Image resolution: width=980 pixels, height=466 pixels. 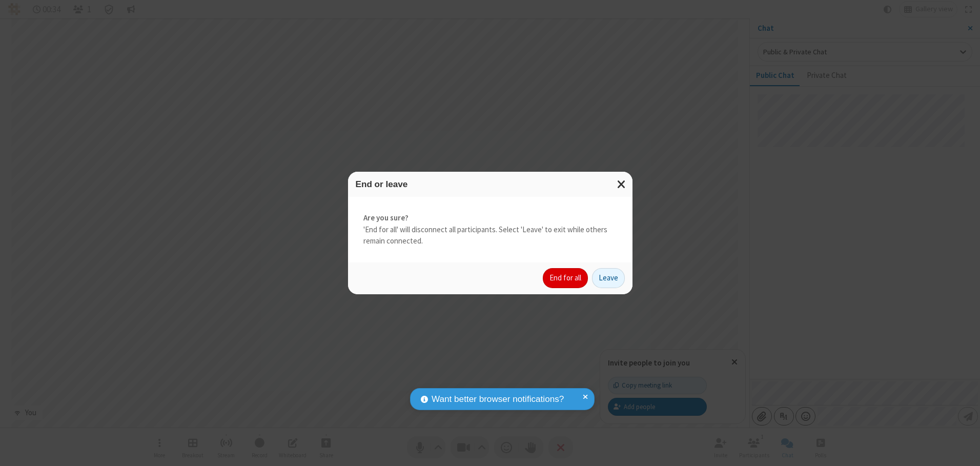 I want to click on button: End for all, so click(x=565, y=278).